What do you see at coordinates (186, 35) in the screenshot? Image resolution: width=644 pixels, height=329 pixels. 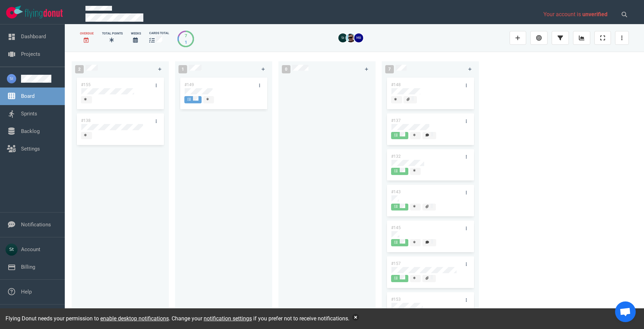 I see `div: 7` at bounding box center [186, 35].